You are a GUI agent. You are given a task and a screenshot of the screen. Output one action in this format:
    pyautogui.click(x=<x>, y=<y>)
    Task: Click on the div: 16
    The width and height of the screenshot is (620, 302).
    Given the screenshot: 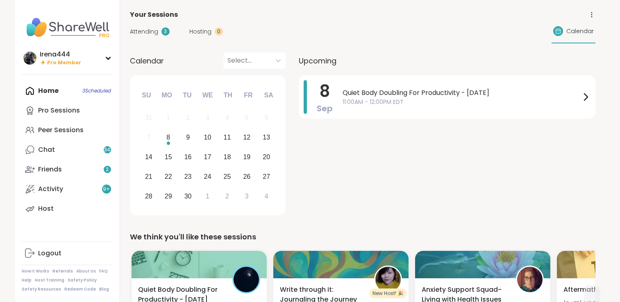 What is the action you would take?
    pyautogui.click(x=188, y=157)
    